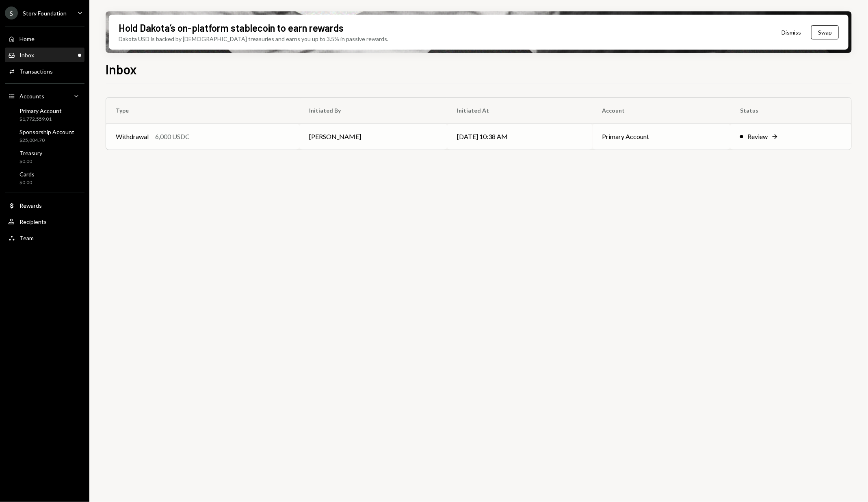 The image size is (868, 502). Describe the element at coordinates (47, 140) in the screenshot. I see `div: $25,004.70` at that location.